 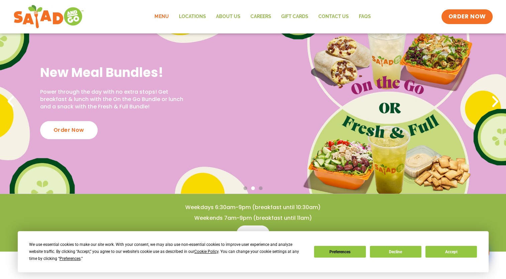 What do you see at coordinates (396, 252) in the screenshot?
I see `button: Decline` at bounding box center [396, 252].